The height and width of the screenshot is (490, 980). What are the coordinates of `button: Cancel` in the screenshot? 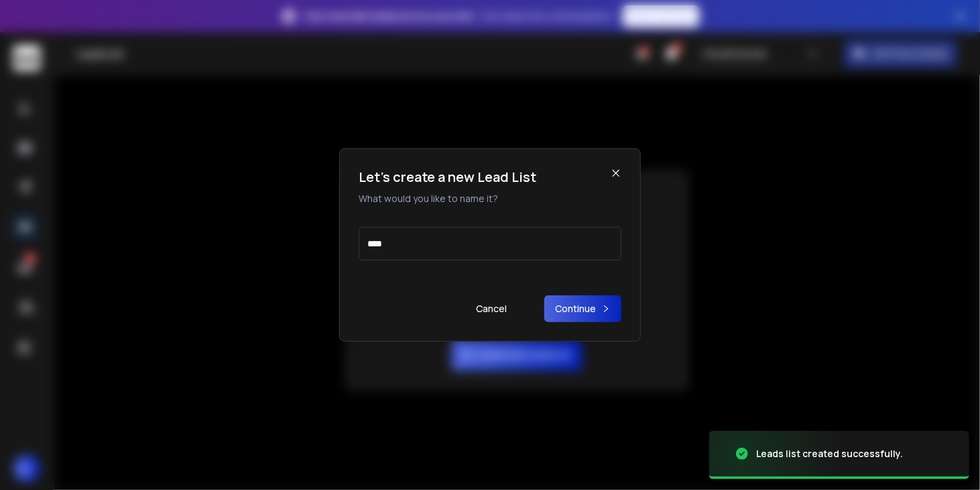 It's located at (491, 309).